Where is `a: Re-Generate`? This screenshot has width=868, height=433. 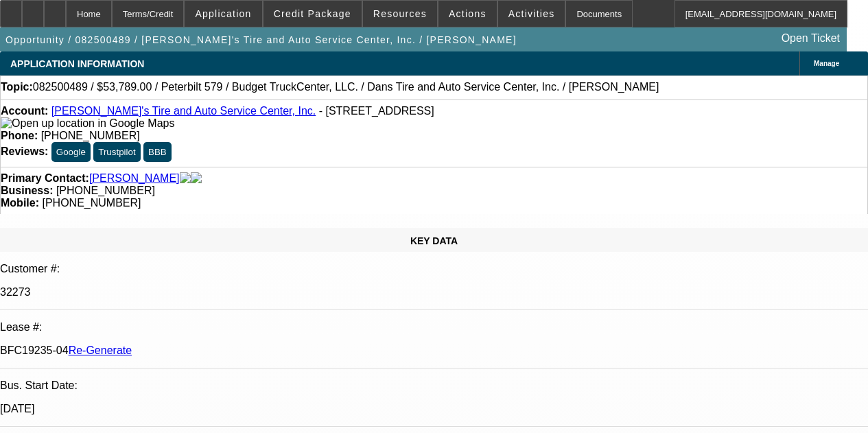 a: Re-Generate is located at coordinates (100, 350).